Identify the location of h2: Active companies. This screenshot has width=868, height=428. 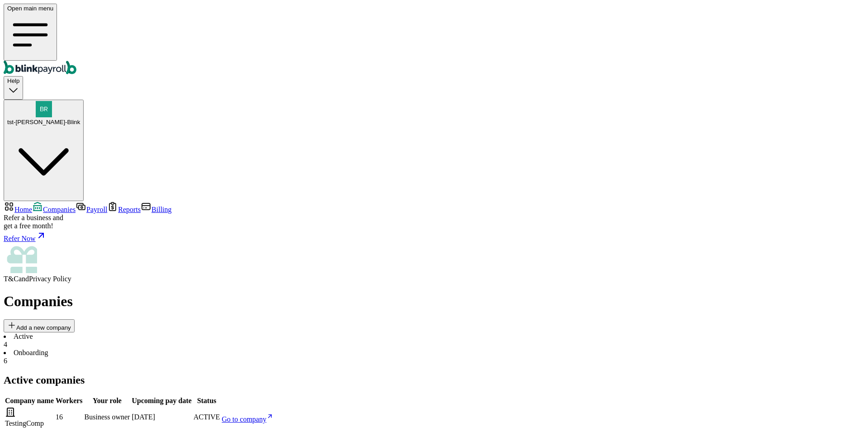
(434, 380).